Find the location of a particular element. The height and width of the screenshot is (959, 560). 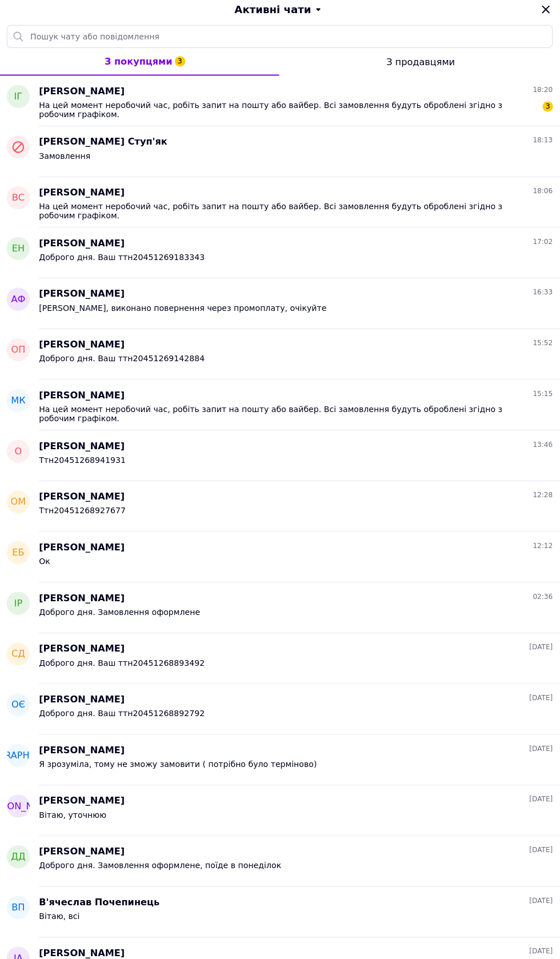

span: СД is located at coordinates (20, 656).